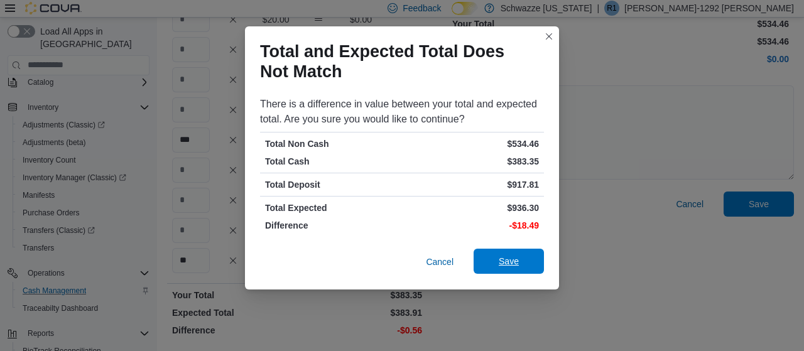 This screenshot has height=351, width=804. I want to click on p: Difference, so click(332, 225).